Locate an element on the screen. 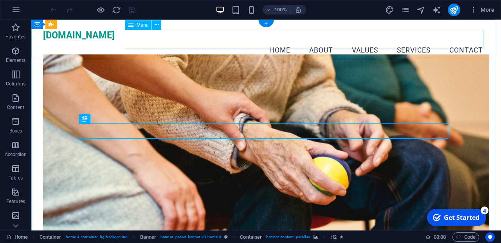 Image resolution: width=501 pixels, height=243 pixels. button: 100% is located at coordinates (277, 10).